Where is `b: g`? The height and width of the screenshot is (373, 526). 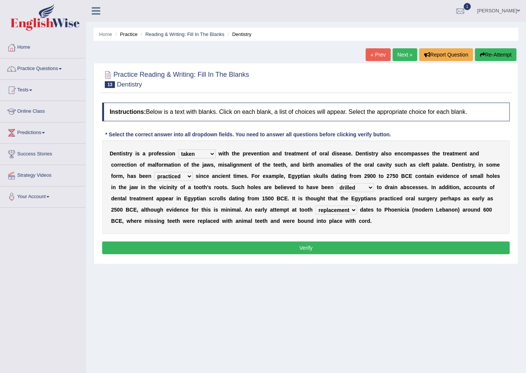 b: g is located at coordinates (293, 176).